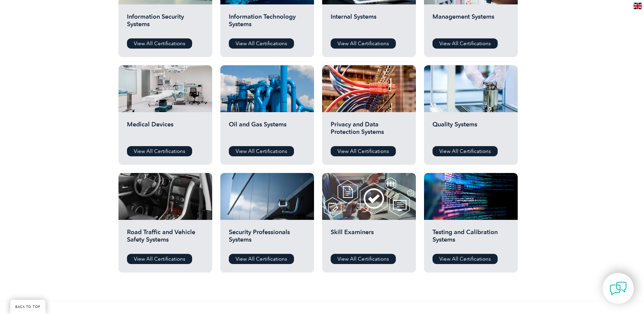 Image resolution: width=644 pixels, height=314 pixels. Describe the element at coordinates (638, 6) in the screenshot. I see `img: en` at that location.